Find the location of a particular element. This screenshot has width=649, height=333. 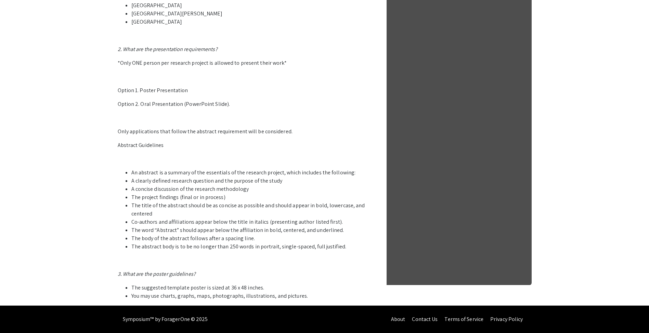

li: Co-authors and affiliations appear below the title in italics (presenting author listed first). is located at coordinates (253, 222).